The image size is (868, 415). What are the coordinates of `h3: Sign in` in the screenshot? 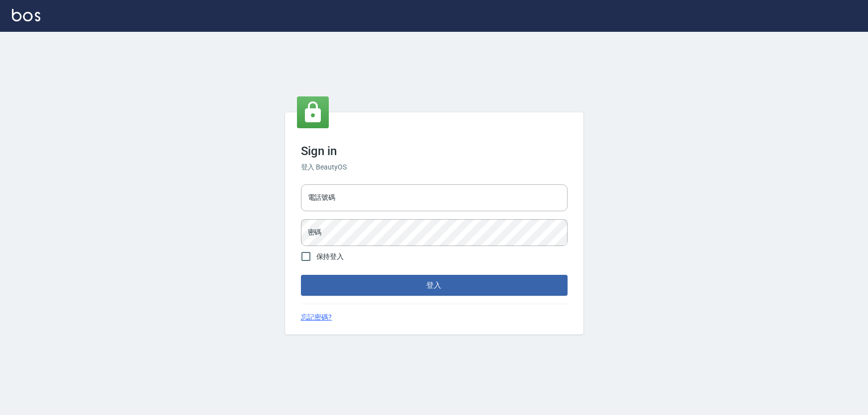 It's located at (434, 151).